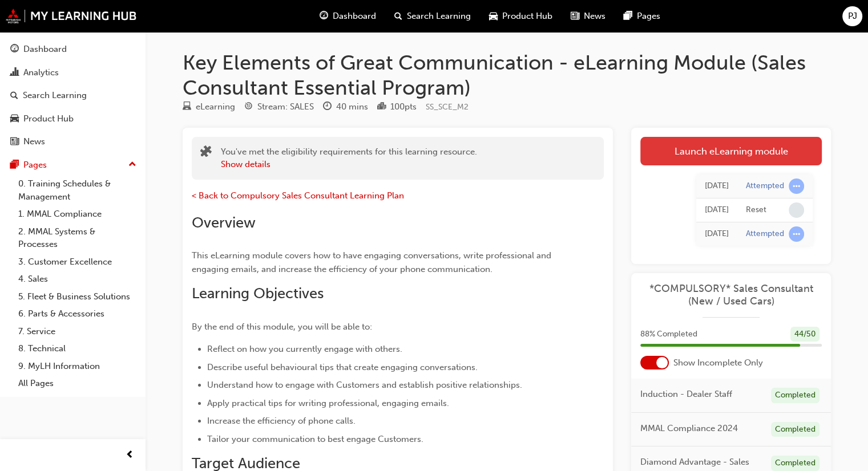 The height and width of the screenshot is (471, 868). Describe the element at coordinates (77, 332) in the screenshot. I see `a: 7. Service` at that location.